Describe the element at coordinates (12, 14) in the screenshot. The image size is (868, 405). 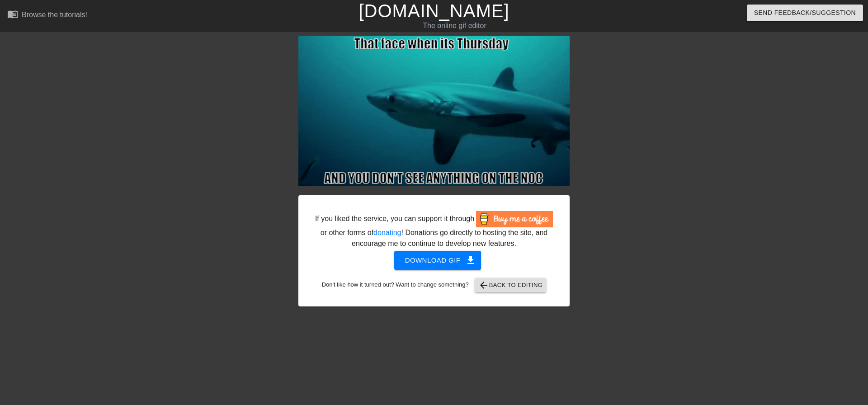
I see `span: menu_book` at that location.